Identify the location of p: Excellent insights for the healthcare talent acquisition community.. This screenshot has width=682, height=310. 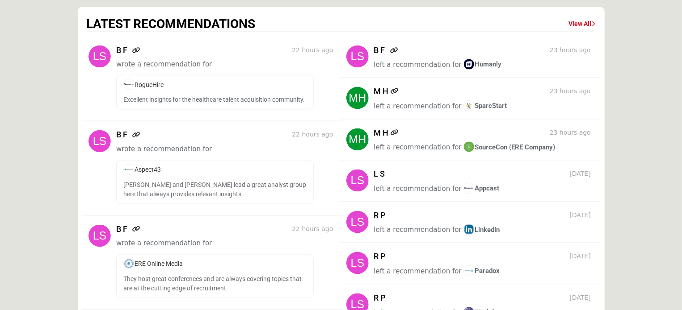
(215, 100).